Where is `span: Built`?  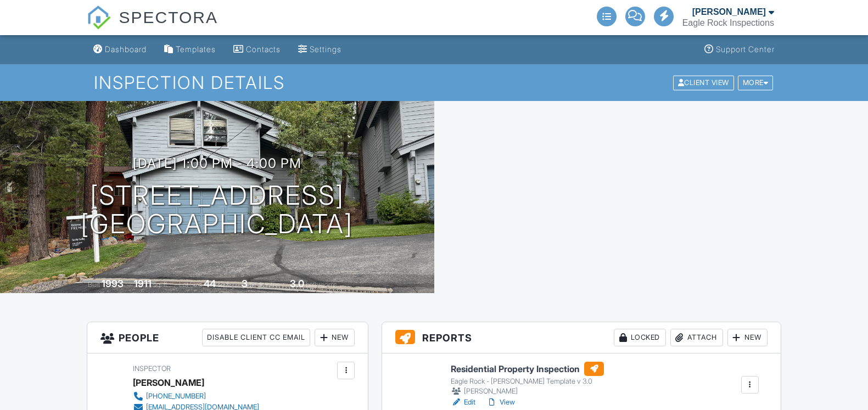
span: Built is located at coordinates (94, 284).